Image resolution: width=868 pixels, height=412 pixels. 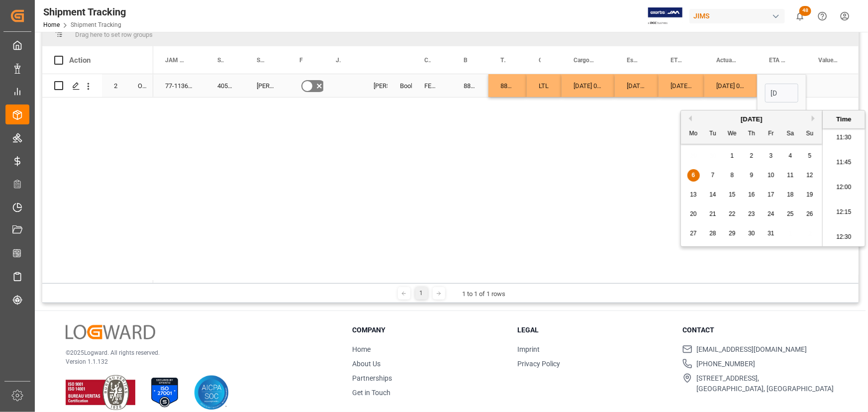 What do you see at coordinates (791, 194) in the screenshot?
I see `div: Choose Saturday, October 18th, 2025` at bounding box center [791, 194].